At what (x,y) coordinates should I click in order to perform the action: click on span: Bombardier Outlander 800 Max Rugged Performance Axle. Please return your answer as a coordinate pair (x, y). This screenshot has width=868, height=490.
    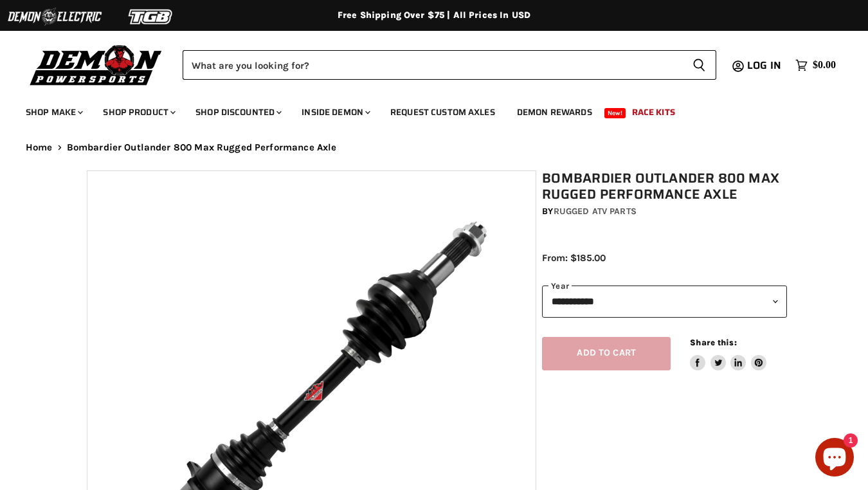
    Looking at the image, I should click on (202, 147).